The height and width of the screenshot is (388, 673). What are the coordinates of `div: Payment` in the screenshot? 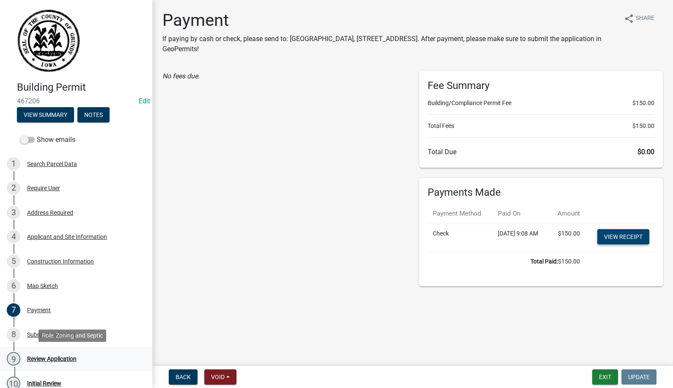 It's located at (39, 310).